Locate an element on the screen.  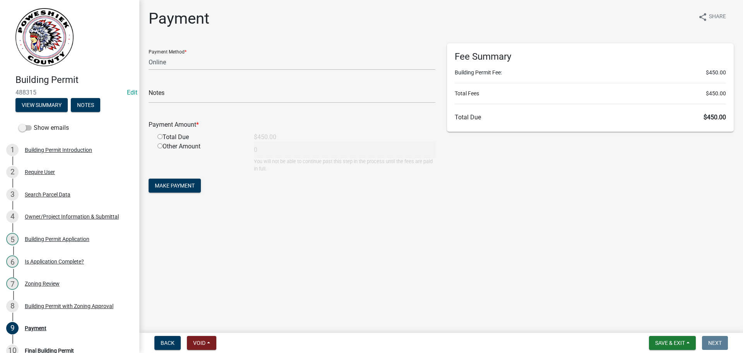
div: 9 is located at coordinates (12, 328).